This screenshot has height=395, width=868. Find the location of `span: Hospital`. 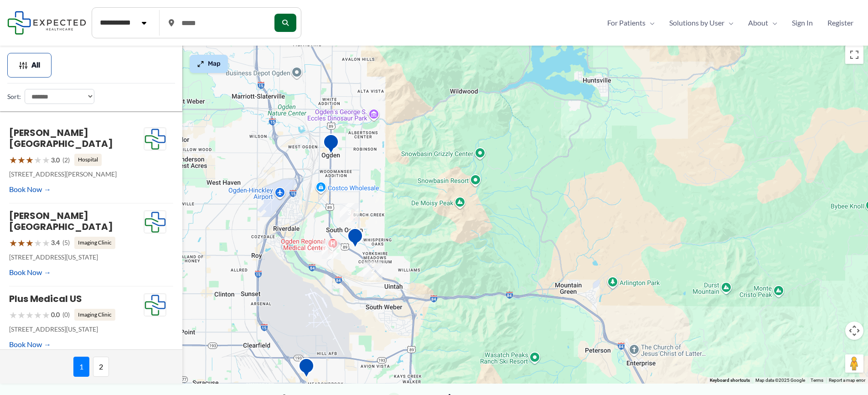

span: Hospital is located at coordinates (88, 160).